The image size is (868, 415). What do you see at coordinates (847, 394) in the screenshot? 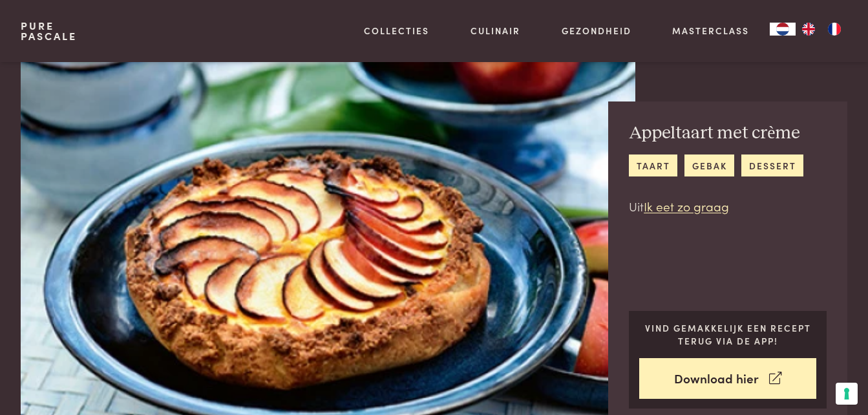
I see `button: Uw voorkeuren voor toestemming voor trackingtechnologieën` at bounding box center [847, 394].